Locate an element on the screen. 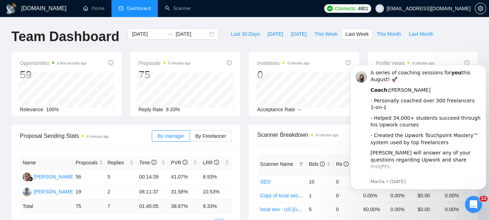 This screenshot has height=220, width=489. td: $0.00 is located at coordinates (428, 209).